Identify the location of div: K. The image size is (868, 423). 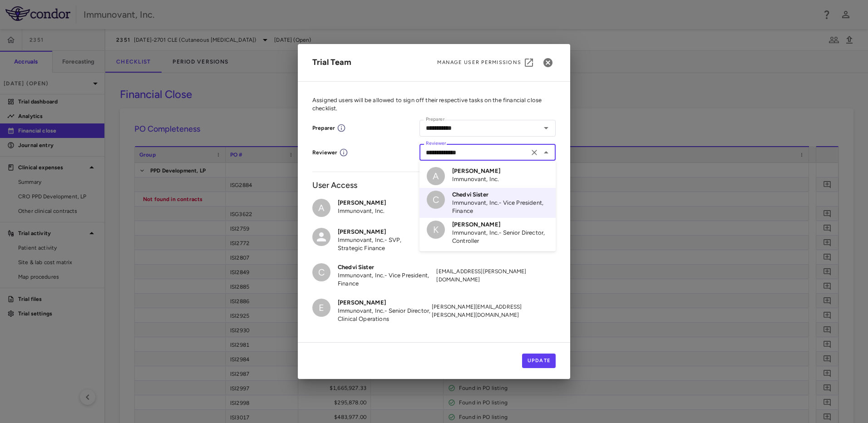
(436, 230).